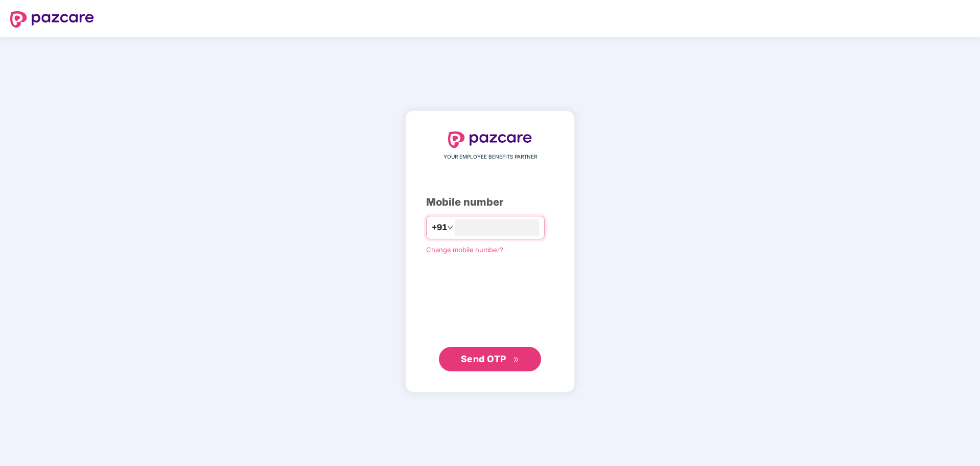 This screenshot has width=980, height=466. I want to click on a: Change mobile number?, so click(464, 250).